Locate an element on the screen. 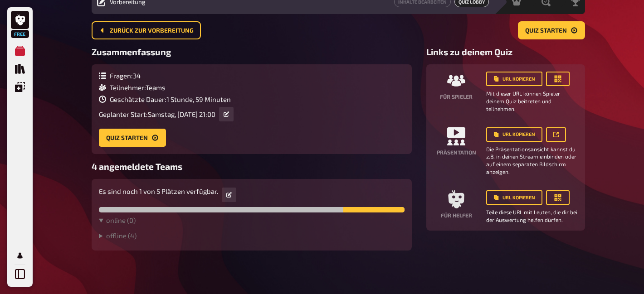  summary: offline (4) is located at coordinates (252, 235).